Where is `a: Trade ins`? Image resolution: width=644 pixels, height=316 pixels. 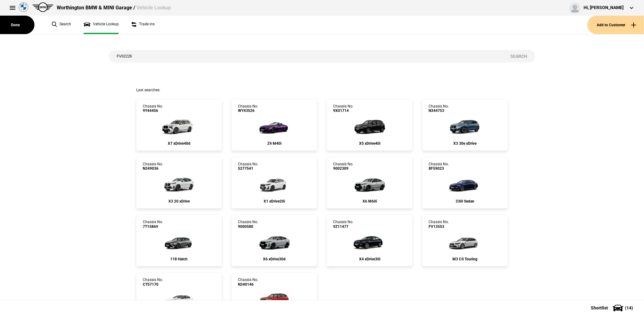 a: Trade ins is located at coordinates (143, 25).